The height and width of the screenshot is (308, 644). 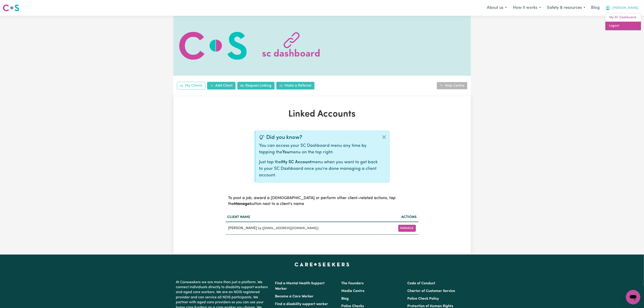 What do you see at coordinates (322, 265) in the screenshot?
I see `a: Careseekers home page` at bounding box center [322, 265].